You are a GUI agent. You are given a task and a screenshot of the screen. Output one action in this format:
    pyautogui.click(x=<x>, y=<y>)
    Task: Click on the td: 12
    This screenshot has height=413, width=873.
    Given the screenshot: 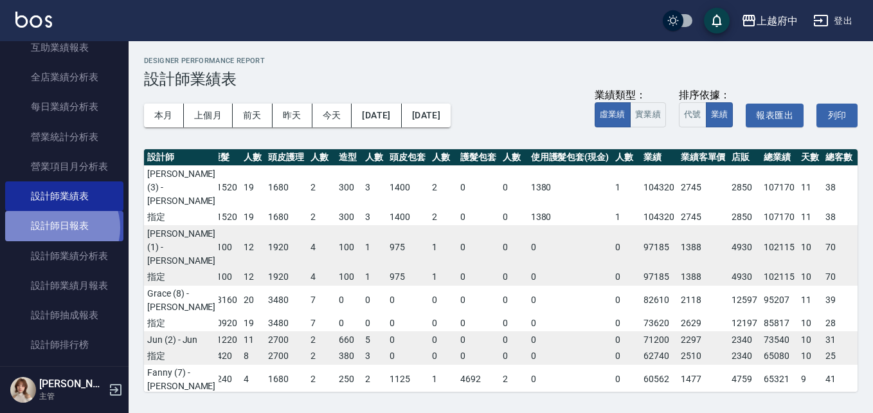 What is the action you would take?
    pyautogui.click(x=253, y=247)
    